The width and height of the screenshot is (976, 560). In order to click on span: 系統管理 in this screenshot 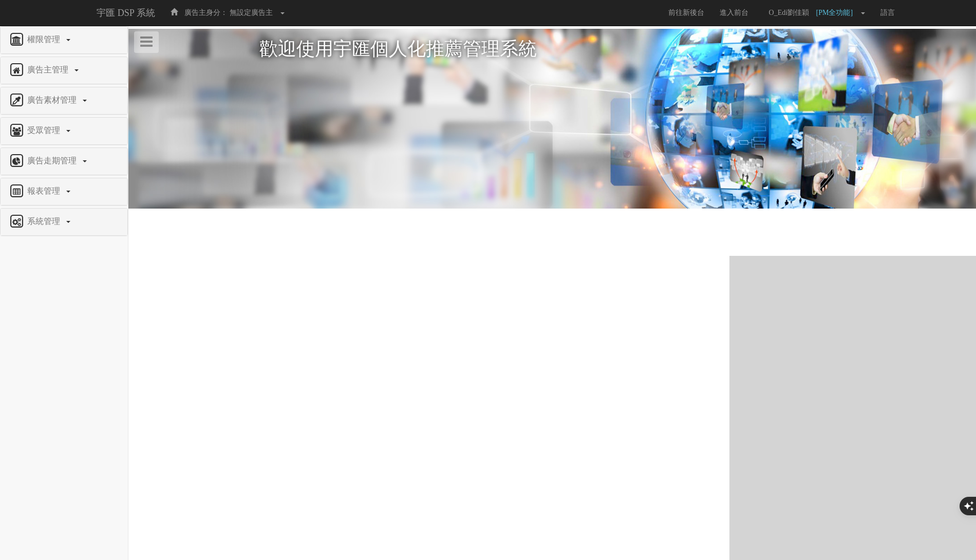, I will do `click(44, 221)`.